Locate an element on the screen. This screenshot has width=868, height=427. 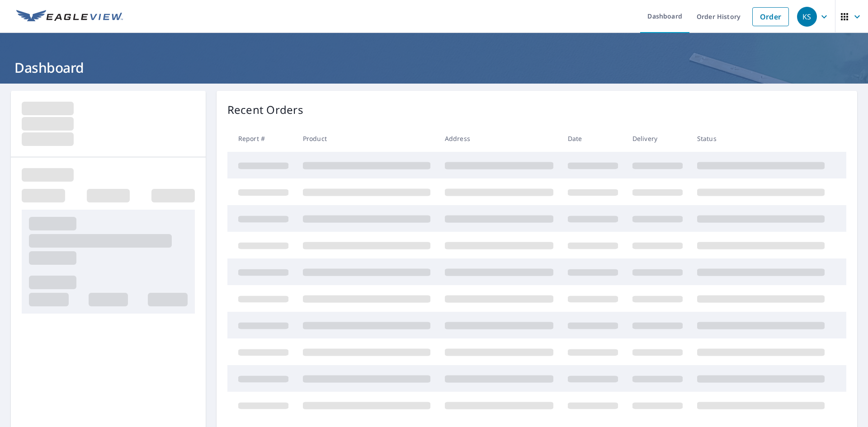
a: Order is located at coordinates (770, 17).